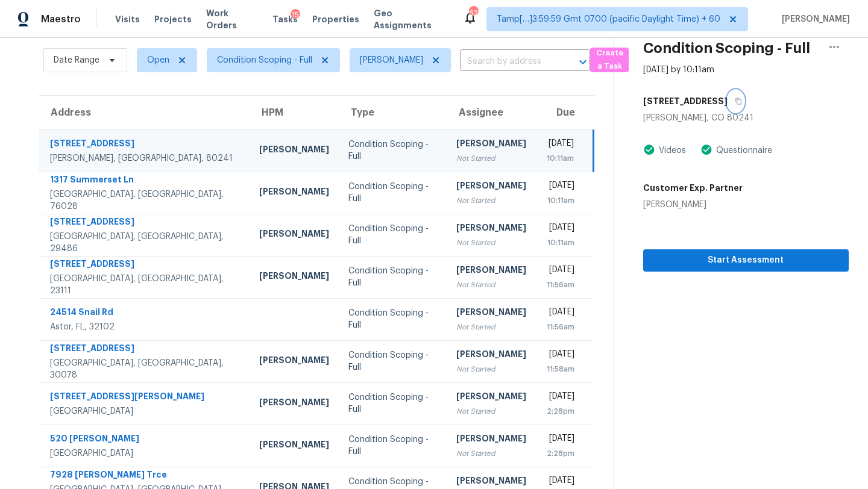 This screenshot has width=868, height=489. Describe the element at coordinates (491, 112) in the screenshot. I see `th: Assignee` at that location.